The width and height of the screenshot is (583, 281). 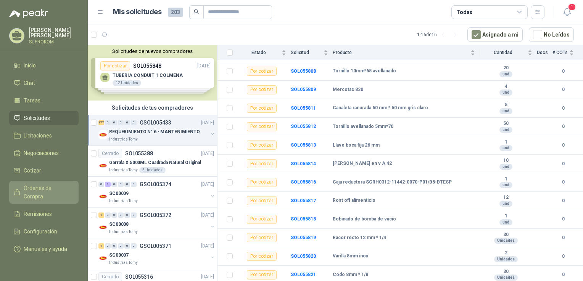 I want to click on a: SOL055813, so click(x=303, y=145).